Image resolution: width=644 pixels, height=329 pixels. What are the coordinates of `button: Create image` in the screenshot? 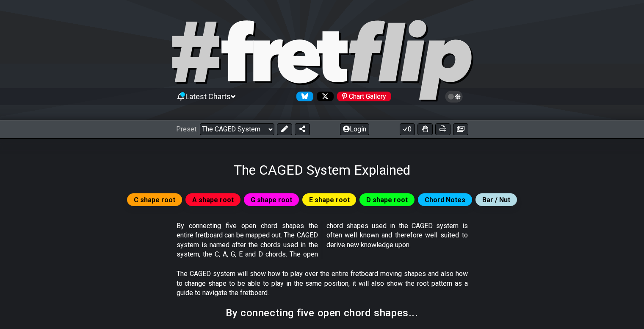 It's located at (461, 130).